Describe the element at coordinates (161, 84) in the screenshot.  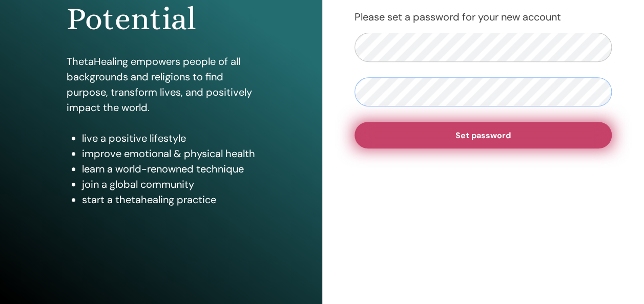
I see `p: ThetaHealing empowers people of all backgrounds and religions to find purpose, transform lives, a...` at that location.